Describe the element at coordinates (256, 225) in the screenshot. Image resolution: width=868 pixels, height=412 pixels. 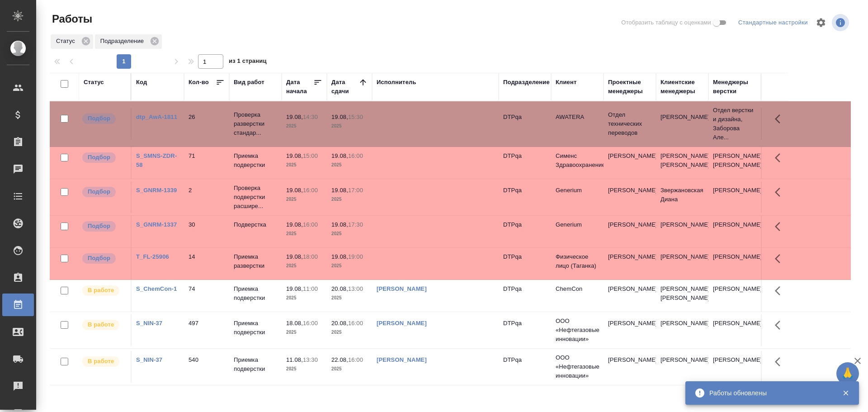
I see `p: Подверстка` at that location.